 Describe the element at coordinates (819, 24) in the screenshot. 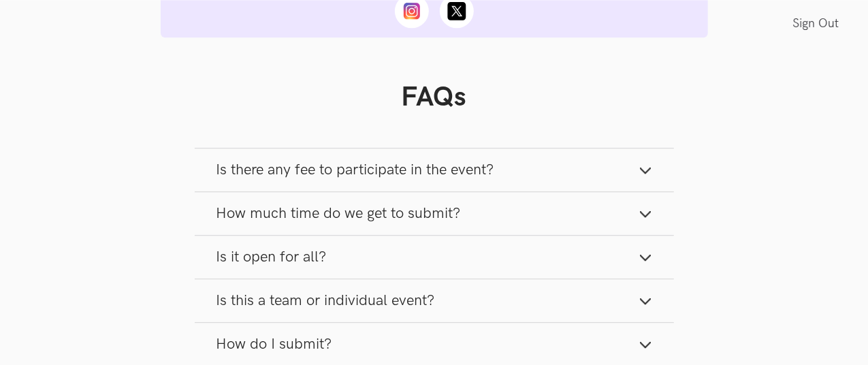

I see `a: Sign Out` at that location.